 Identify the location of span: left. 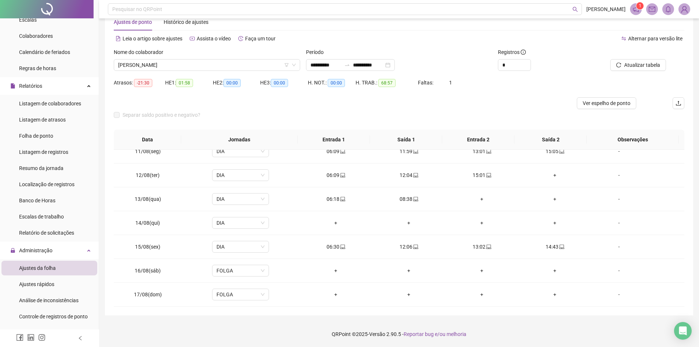
(80, 338).